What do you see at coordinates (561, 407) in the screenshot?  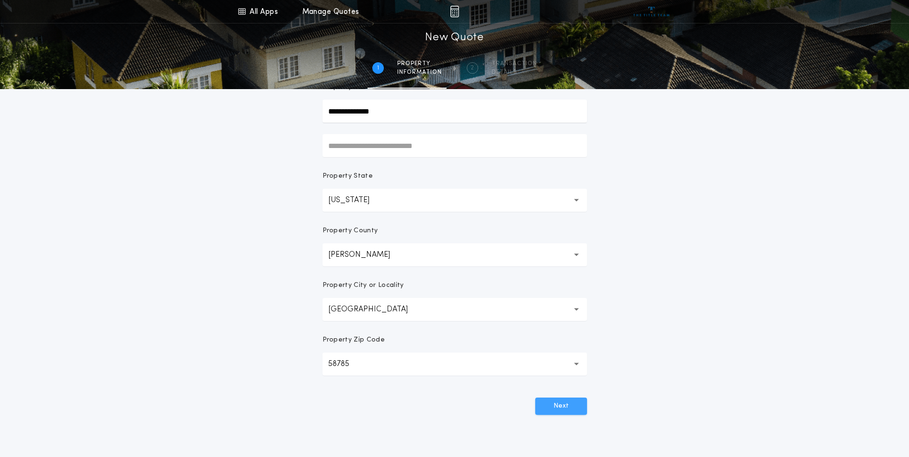 I see `button: Next` at bounding box center [561, 407].